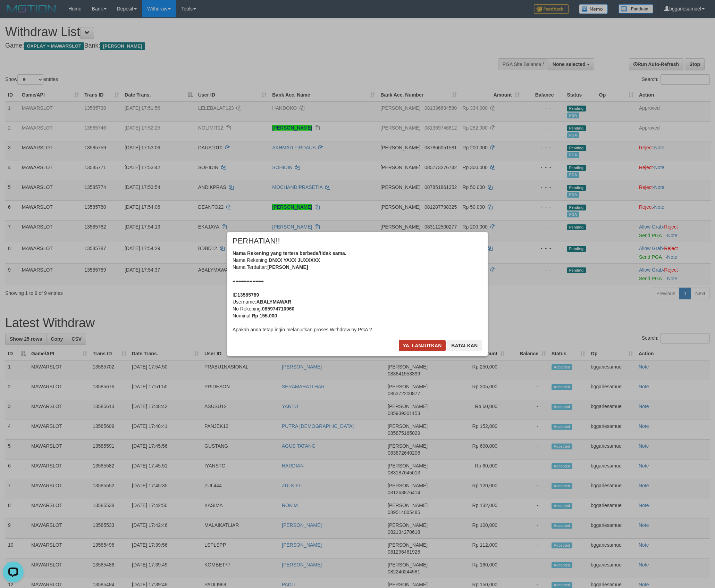 This screenshot has height=588, width=715. What do you see at coordinates (423, 345) in the screenshot?
I see `button: Ya, lanjutkan` at bounding box center [423, 345].